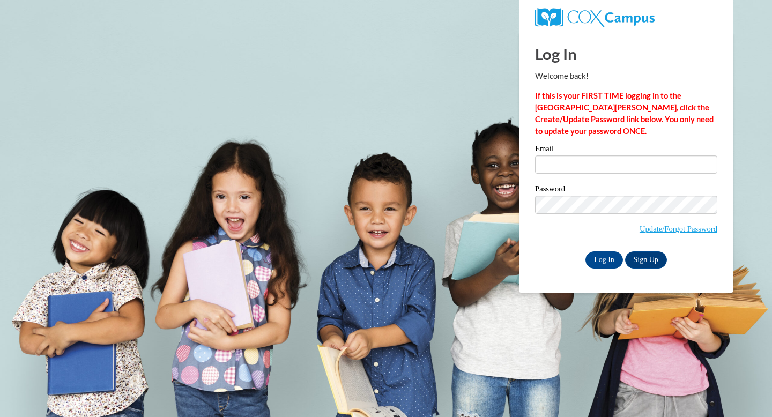 Image resolution: width=772 pixels, height=417 pixels. What do you see at coordinates (604, 260) in the screenshot?
I see `input: Log In` at bounding box center [604, 260].